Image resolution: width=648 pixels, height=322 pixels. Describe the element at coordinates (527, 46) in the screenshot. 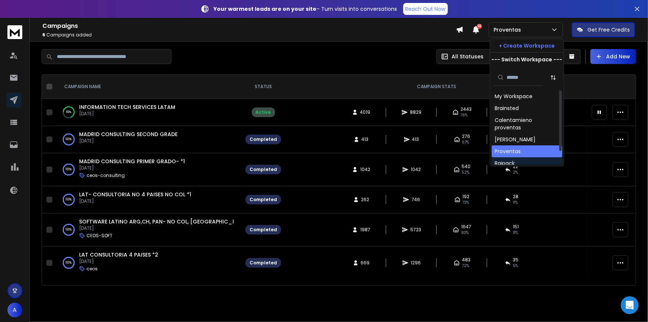

I see `button: + Create Workspace` at that location.